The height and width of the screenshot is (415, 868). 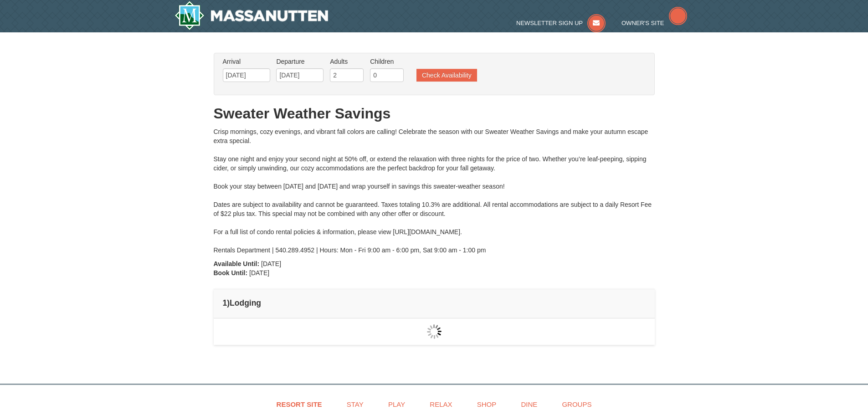 I want to click on img: Massanutten Resort Logo, so click(x=252, y=15).